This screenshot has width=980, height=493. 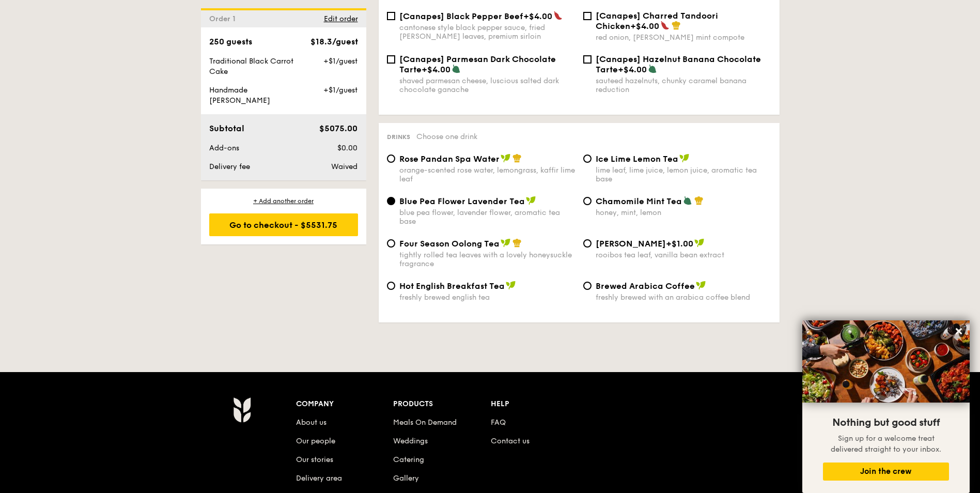 I want to click on img: AYc88T3wAAAABJRU5ErkJggg==, so click(x=242, y=410).